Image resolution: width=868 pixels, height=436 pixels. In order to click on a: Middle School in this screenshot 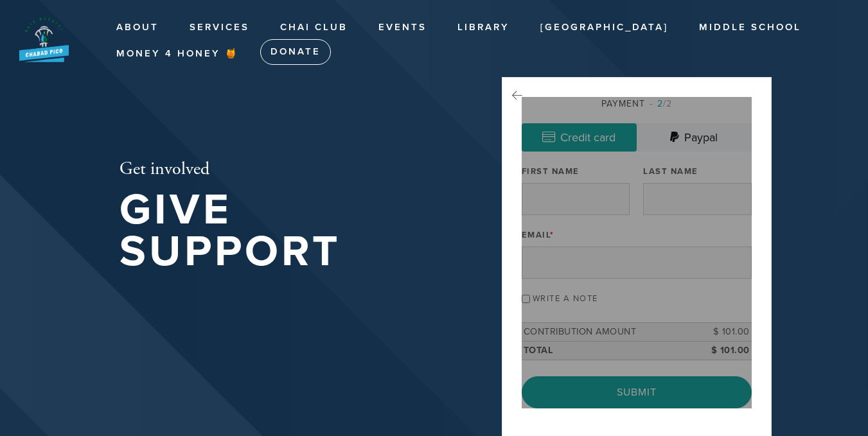, I will do `click(749, 28)`.